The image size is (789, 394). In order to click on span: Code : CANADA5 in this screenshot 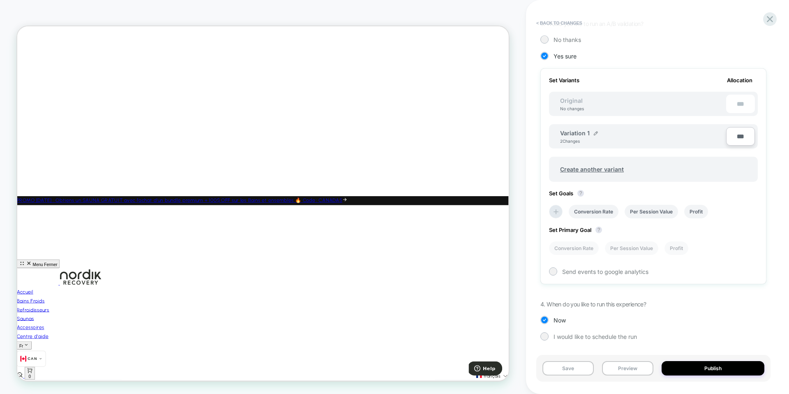, I will do `click(408, 231)`.